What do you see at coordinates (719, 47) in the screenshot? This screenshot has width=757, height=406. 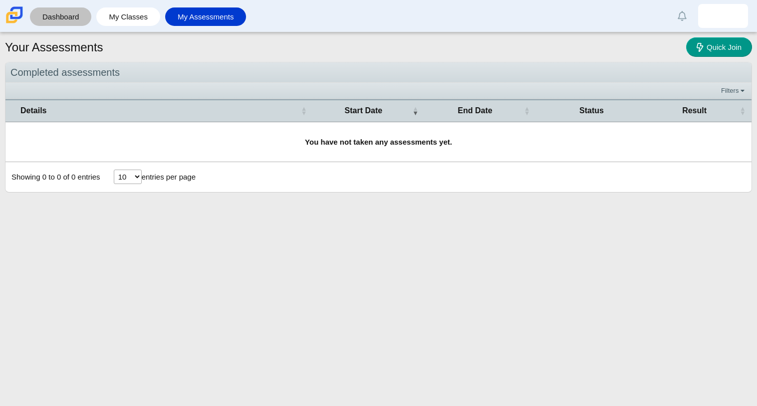 I see `a: Quick Join` at bounding box center [719, 47].